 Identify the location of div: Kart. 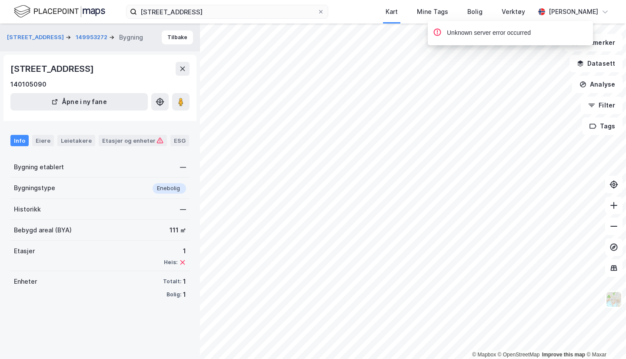
(392, 12).